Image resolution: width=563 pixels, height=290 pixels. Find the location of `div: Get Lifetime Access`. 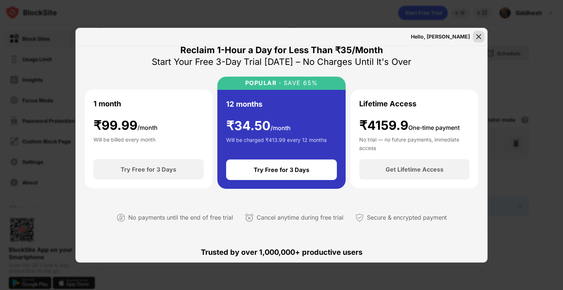

div: Get Lifetime Access is located at coordinates (414, 169).